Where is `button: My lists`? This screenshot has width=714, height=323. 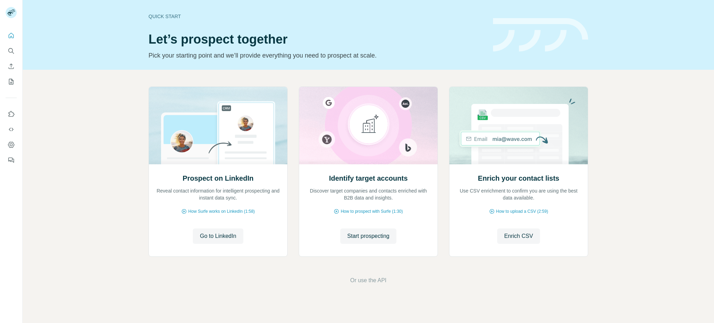 button: My lists is located at coordinates (11, 82).